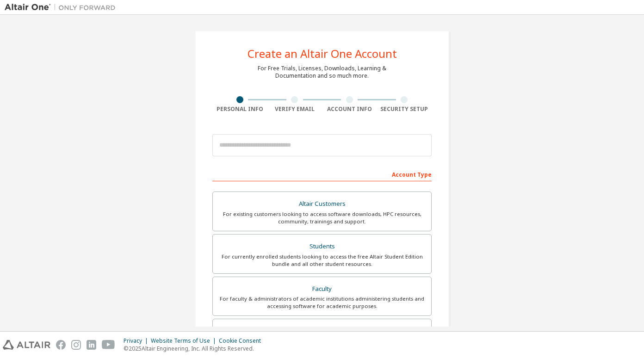  I want to click on div: Create an Altair One Account, so click(322, 53).